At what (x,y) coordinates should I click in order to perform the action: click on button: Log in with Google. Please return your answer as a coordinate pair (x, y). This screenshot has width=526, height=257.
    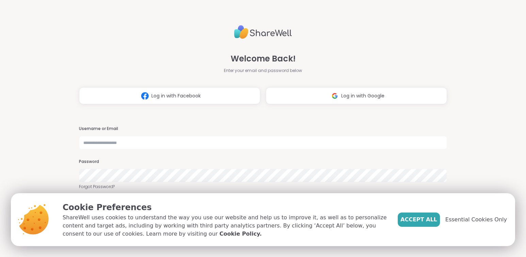
    Looking at the image, I should click on (356, 96).